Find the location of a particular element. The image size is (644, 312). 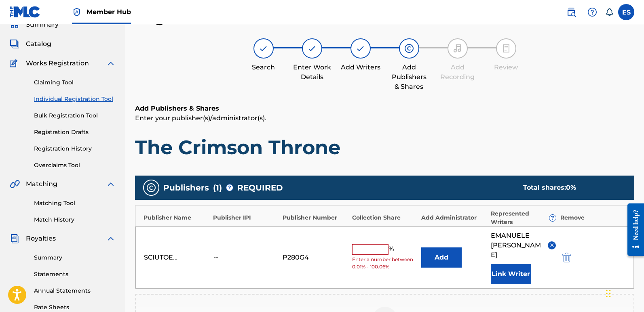

span: Summary is located at coordinates (42, 25).